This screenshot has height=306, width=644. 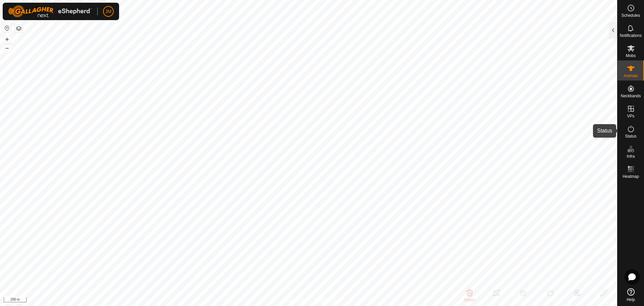 What do you see at coordinates (108, 12) in the screenshot?
I see `span: JM` at bounding box center [108, 12].